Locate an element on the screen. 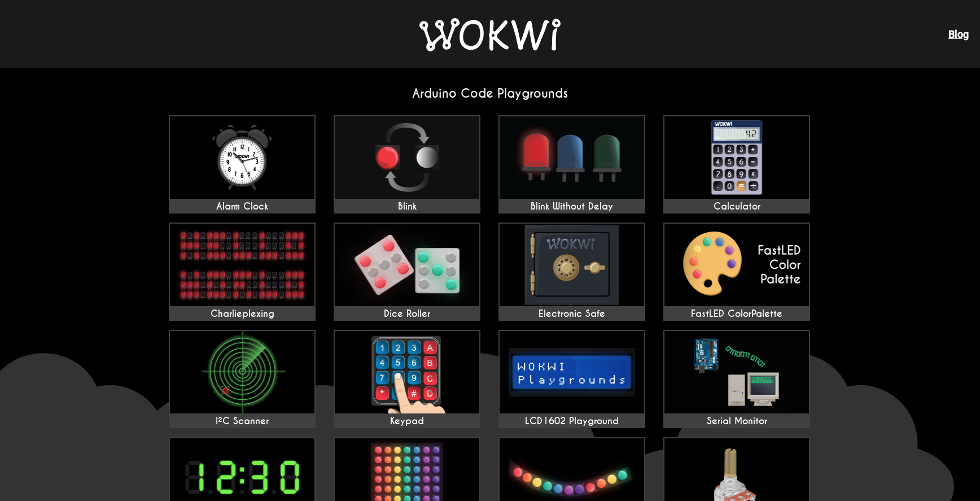  div: Serial Monitor is located at coordinates (737, 421).